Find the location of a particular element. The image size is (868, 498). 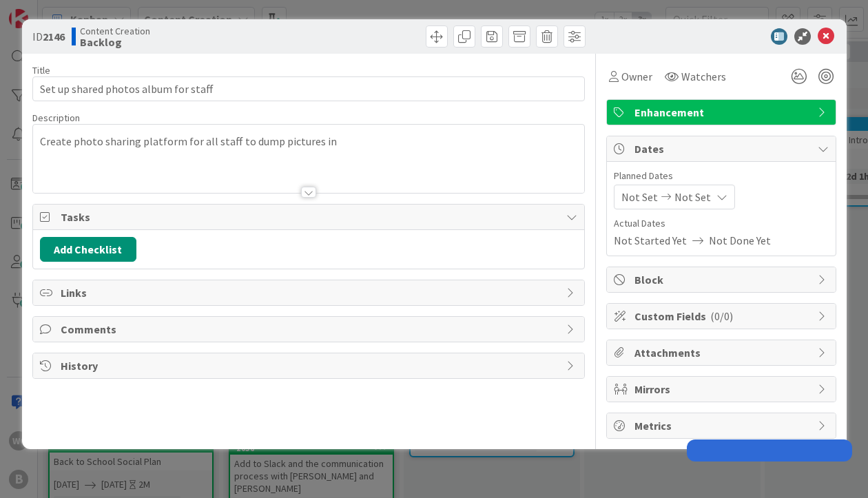

span: ( 0/0 ) is located at coordinates (722, 316).